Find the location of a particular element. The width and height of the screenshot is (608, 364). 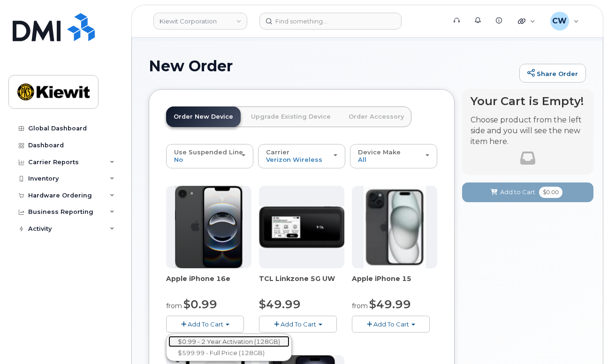

div: Apple iPhone 16e is located at coordinates (209, 283).